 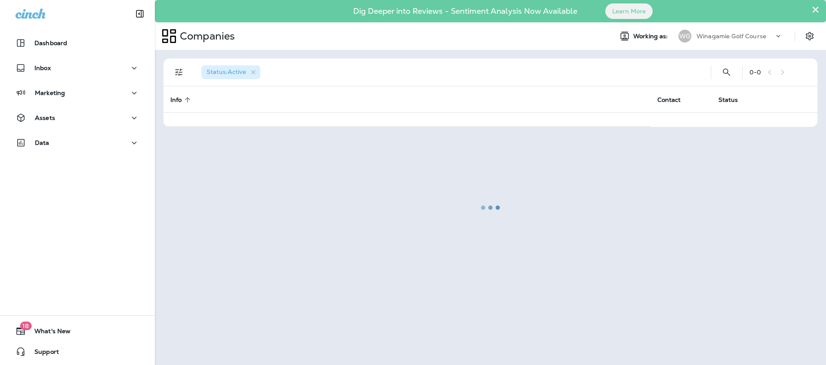 I want to click on p: Marketing, so click(x=50, y=93).